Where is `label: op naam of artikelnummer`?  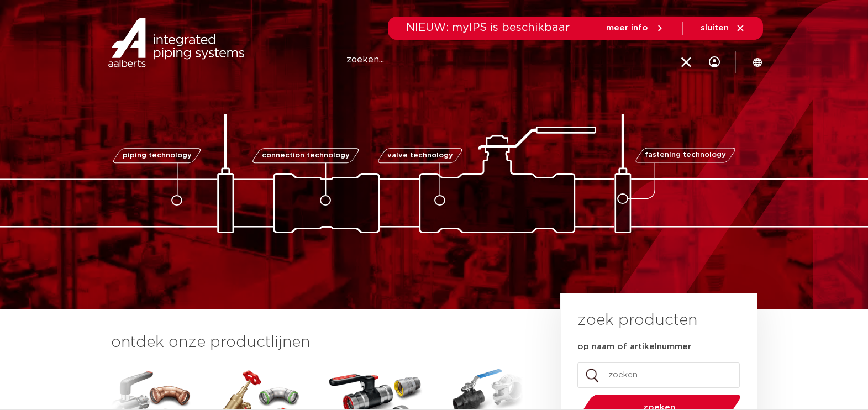 label: op naam of artikelnummer is located at coordinates (634, 347).